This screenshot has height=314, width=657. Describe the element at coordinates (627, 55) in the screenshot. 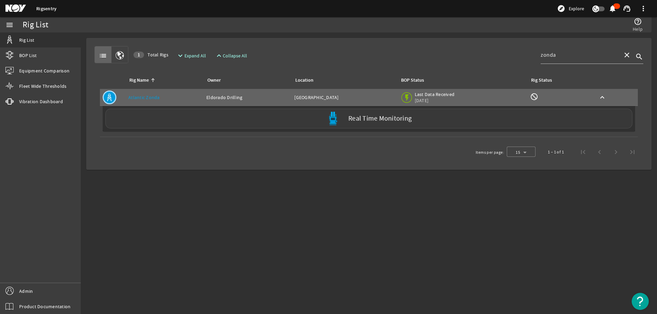

I see `mat-icon: close` at that location.